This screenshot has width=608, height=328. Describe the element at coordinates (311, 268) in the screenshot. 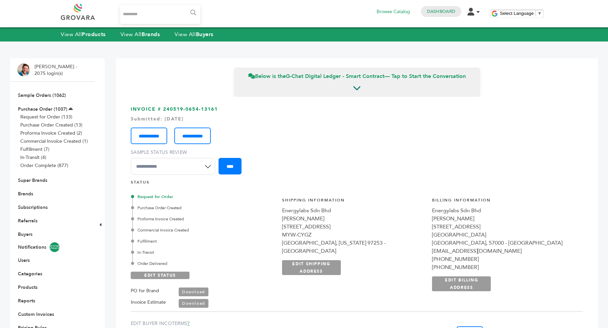

I see `a: EDIT SHIPPING ADDRESS` at that location.